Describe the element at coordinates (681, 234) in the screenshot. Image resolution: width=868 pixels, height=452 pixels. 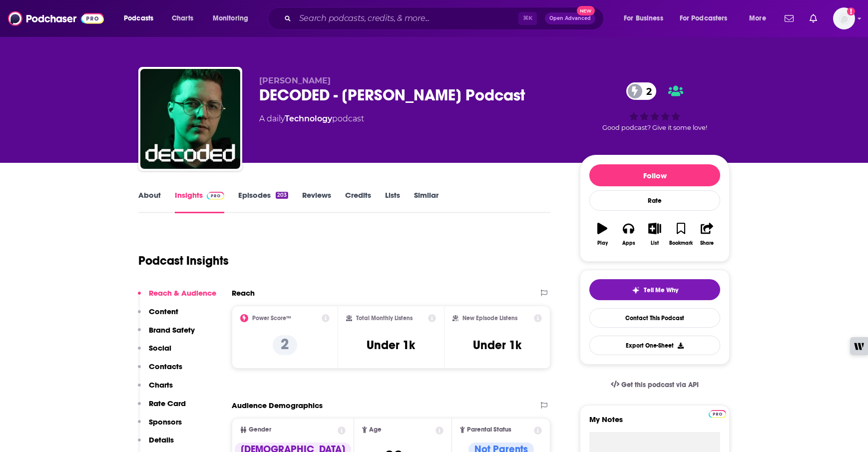
I see `button: Bookmark` at that location.